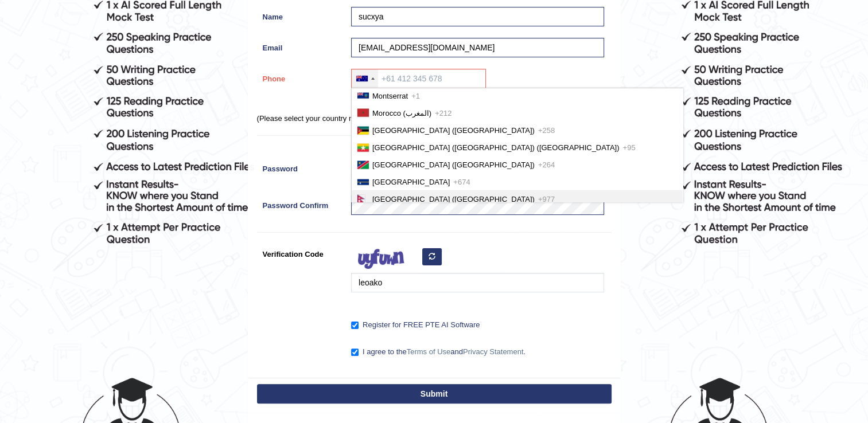  I want to click on label: Password Confirm, so click(301, 203).